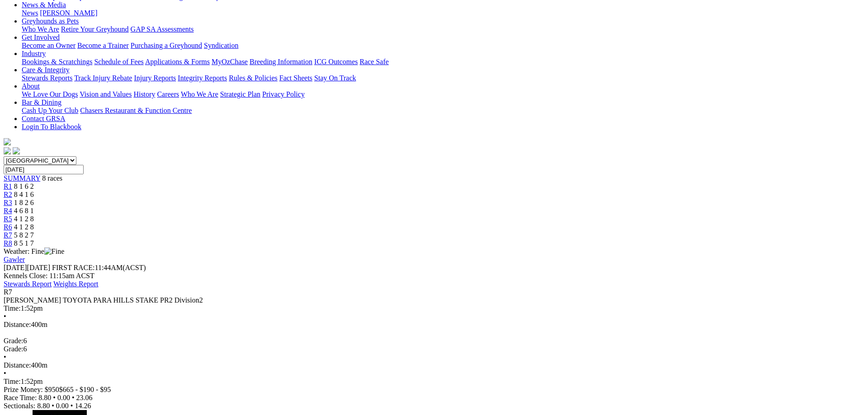  What do you see at coordinates (434, 365) in the screenshot?
I see `div: 400m` at bounding box center [434, 365].